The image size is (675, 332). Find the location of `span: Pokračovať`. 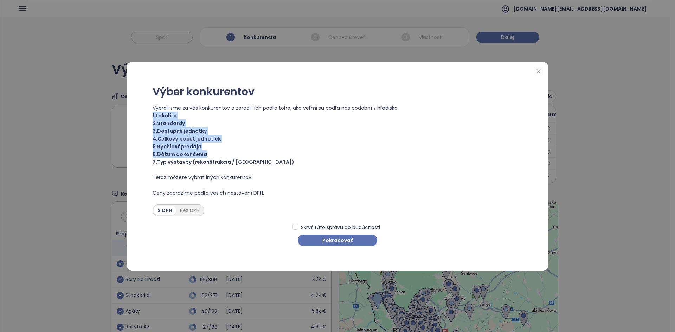

span: Pokračovať is located at coordinates (337, 240).